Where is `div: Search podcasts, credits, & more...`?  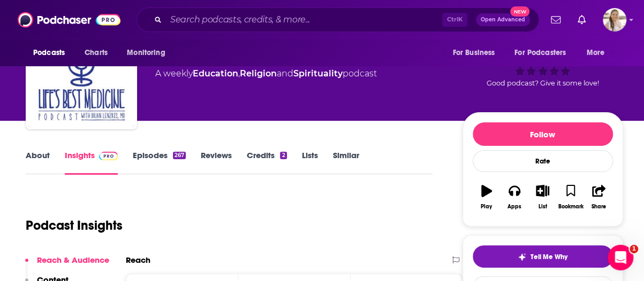 div: Search podcasts, credits, & more... is located at coordinates (338, 20).